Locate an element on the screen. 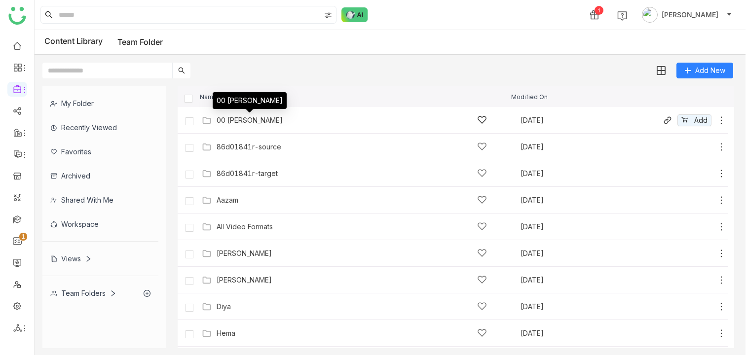 This screenshot has height=355, width=746. img: avatar is located at coordinates (649, 15).